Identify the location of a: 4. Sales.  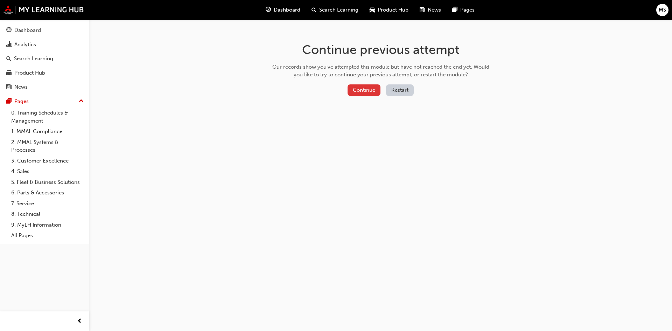
(47, 171).